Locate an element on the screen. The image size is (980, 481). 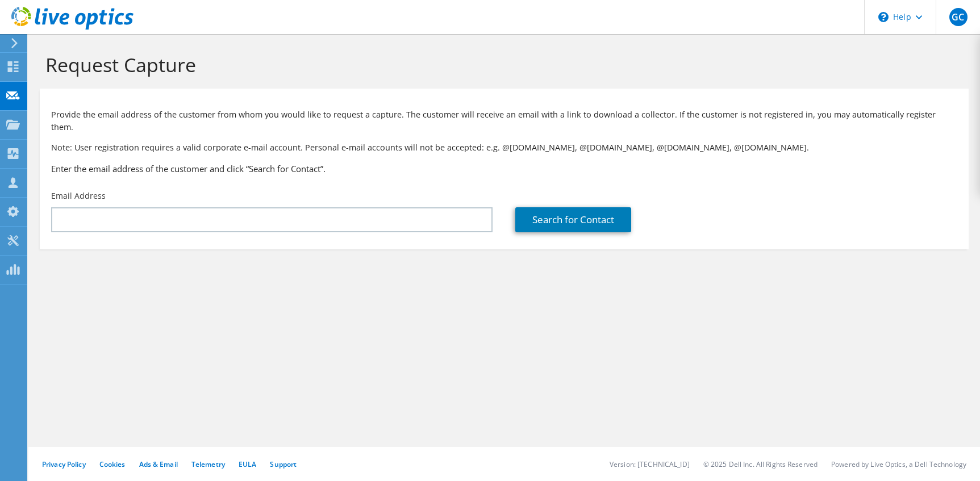
h3: Enter the email address of the customer and click “Search for Contact”. is located at coordinates (504, 169).